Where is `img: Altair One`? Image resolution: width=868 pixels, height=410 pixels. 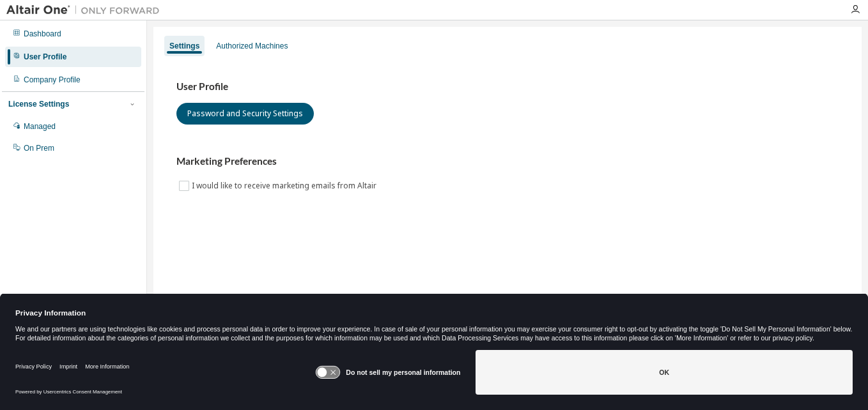
img: Altair One is located at coordinates (87, 10).